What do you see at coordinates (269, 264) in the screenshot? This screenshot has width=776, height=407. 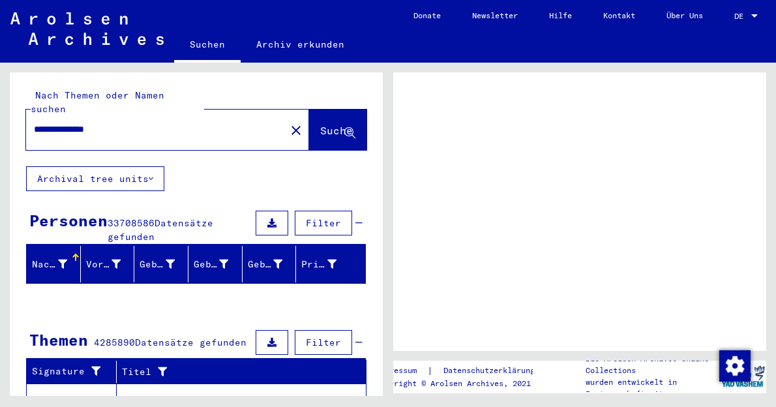 I see `mat-header-cell: Geburtsdatum` at bounding box center [269, 264].